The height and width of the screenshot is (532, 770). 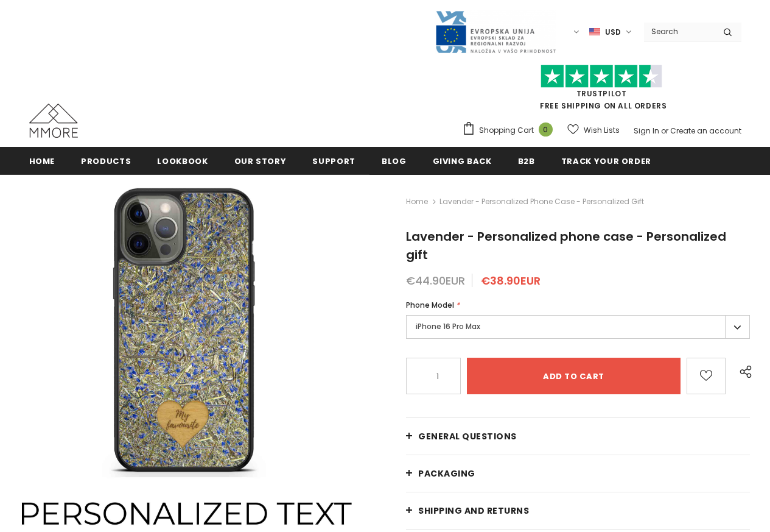 I want to click on a: support, so click(x=334, y=161).